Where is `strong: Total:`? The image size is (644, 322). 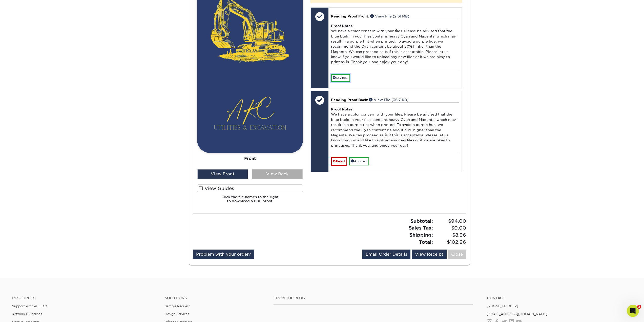 strong: Total: is located at coordinates (425, 242).